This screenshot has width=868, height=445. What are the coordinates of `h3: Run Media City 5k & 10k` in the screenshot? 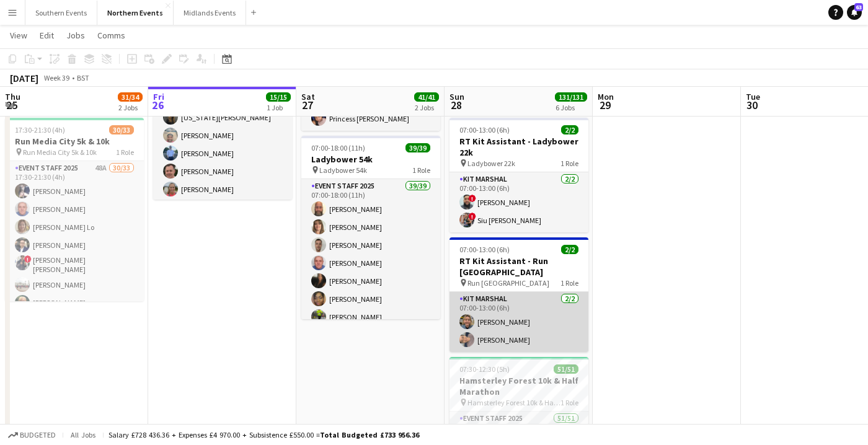 It's located at (75, 142).